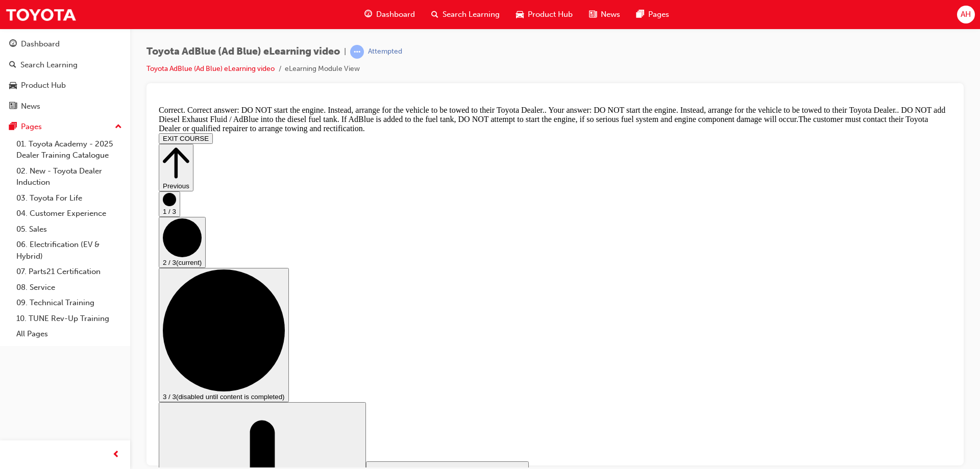  Describe the element at coordinates (21, 66) in the screenshot. I see `button: Previous` at that location.